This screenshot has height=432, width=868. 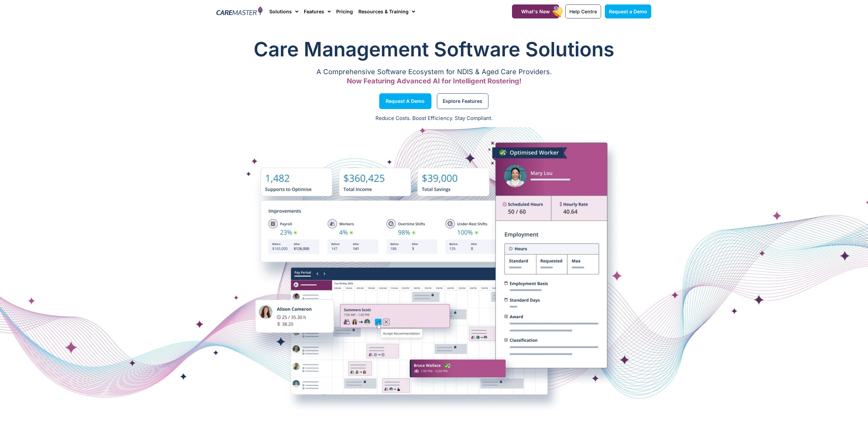 What do you see at coordinates (434, 71) in the screenshot?
I see `p: A Comprehensive Software Ecosystem for NDIS & Aged Care Providers.` at bounding box center [434, 71].